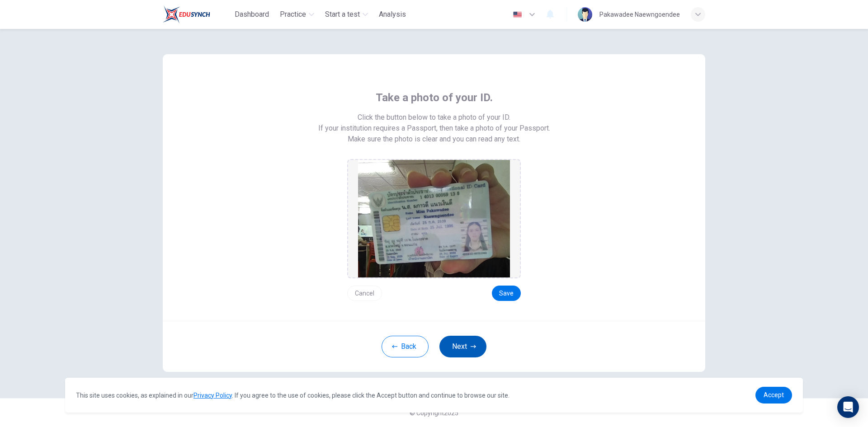  I want to click on img: Profile picture, so click(585, 14).